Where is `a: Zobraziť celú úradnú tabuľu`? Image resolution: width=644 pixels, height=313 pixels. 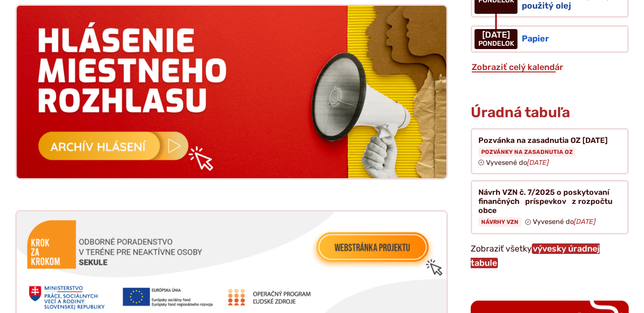
a: Zobraziť celú úradnú tabuľu is located at coordinates (535, 256).